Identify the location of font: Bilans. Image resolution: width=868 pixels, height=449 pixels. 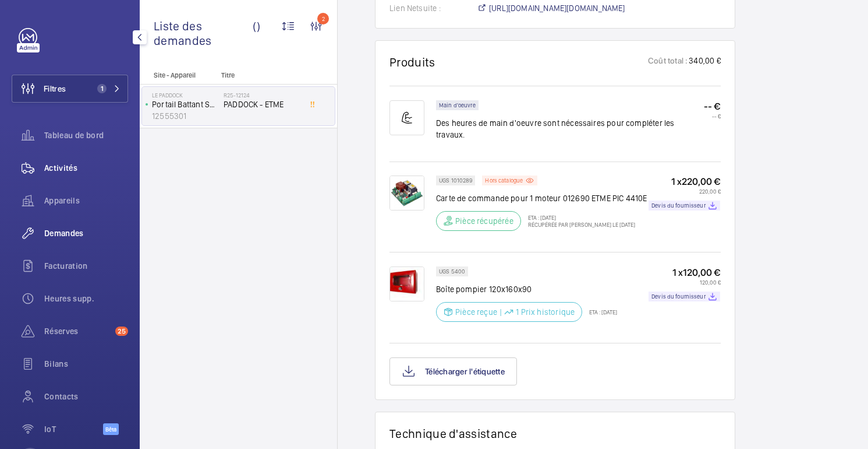
(56, 364).